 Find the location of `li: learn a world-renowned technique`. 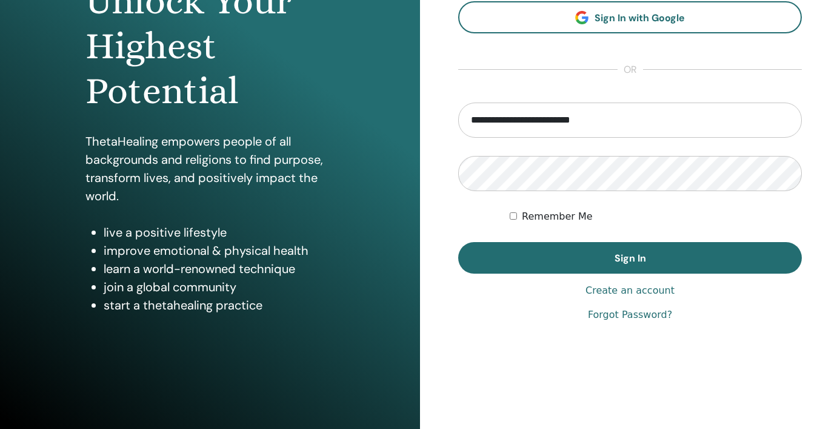

li: learn a world-renowned technique is located at coordinates (219, 269).